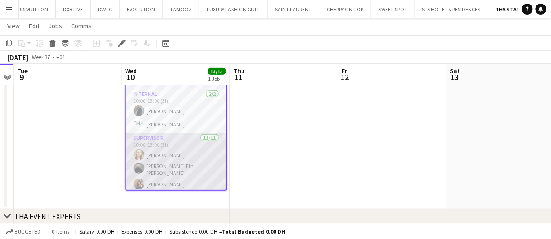 This screenshot has height=239, width=551. What do you see at coordinates (14, 26) in the screenshot?
I see `a: View` at bounding box center [14, 26].